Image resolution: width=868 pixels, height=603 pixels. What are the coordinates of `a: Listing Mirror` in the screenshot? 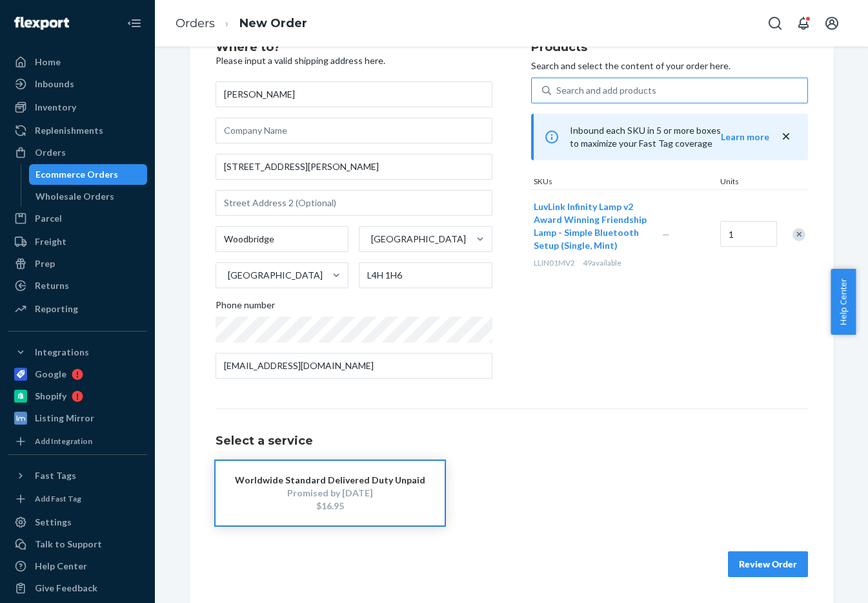 It's located at (77, 418).